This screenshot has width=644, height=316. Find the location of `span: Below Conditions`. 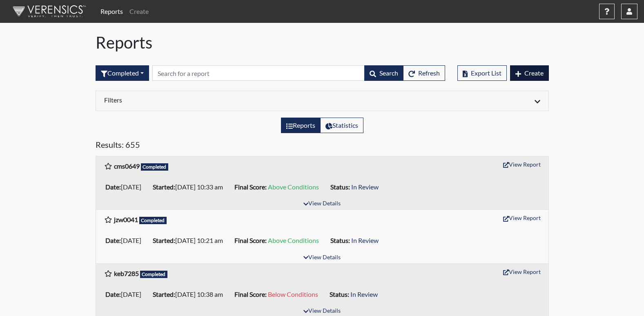

span: Below Conditions is located at coordinates (293, 294).